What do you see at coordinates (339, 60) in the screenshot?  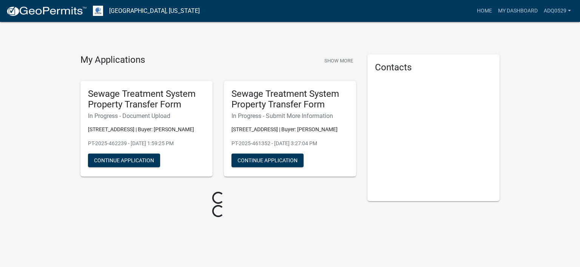 I see `button: Show More` at bounding box center [339, 60].